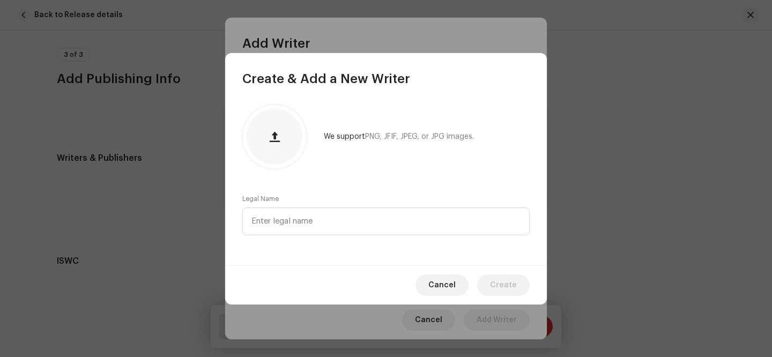  What do you see at coordinates (261, 199) in the screenshot?
I see `label: Legal Name` at bounding box center [261, 199].